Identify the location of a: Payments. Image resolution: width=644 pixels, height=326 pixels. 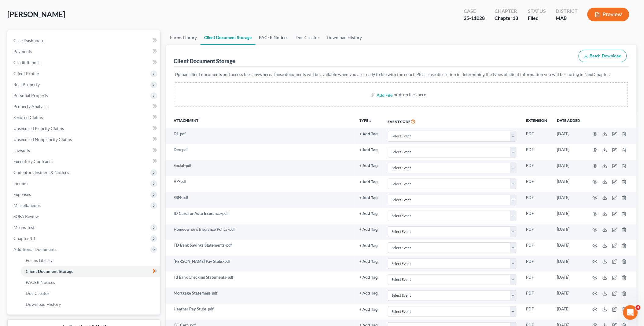
(84, 52).